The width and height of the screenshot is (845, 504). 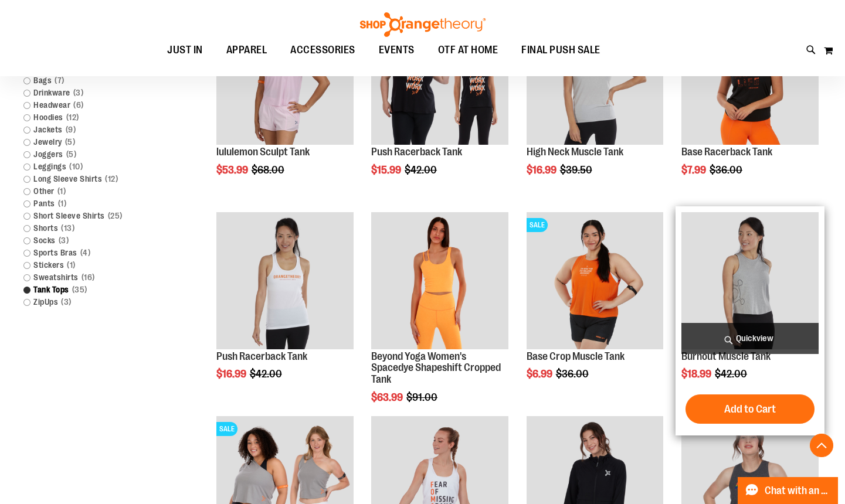 What do you see at coordinates (788, 491) in the screenshot?
I see `button: Chat with an Expert` at bounding box center [788, 491].